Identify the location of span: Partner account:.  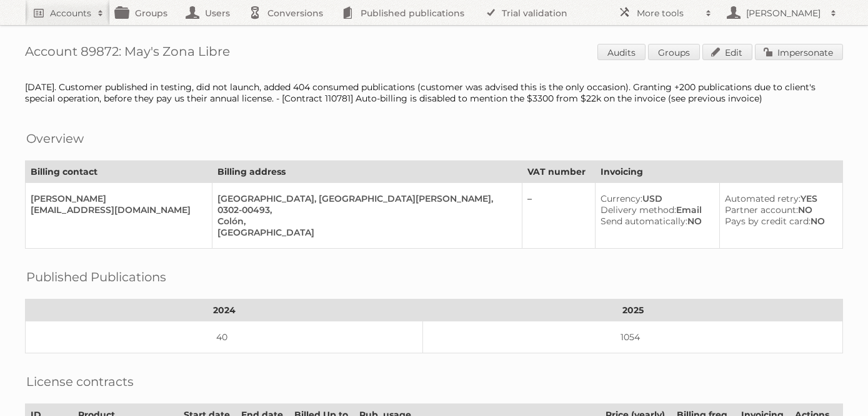
(761, 209).